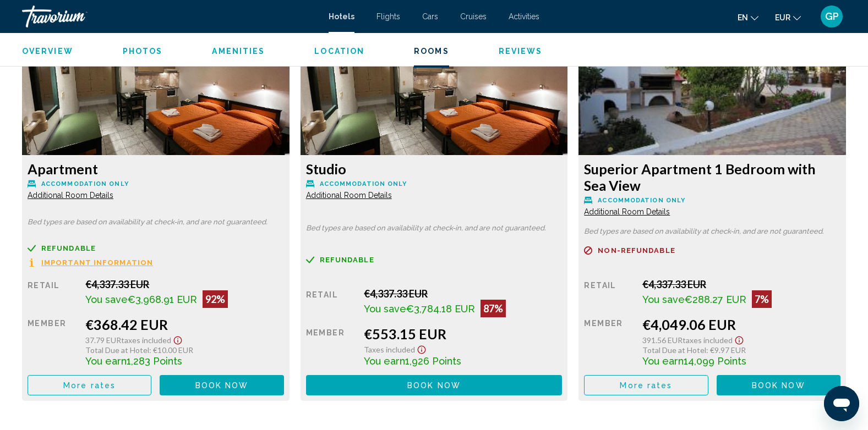 This screenshot has height=430, width=868. Describe the element at coordinates (434, 169) in the screenshot. I see `h3: Studio` at that location.